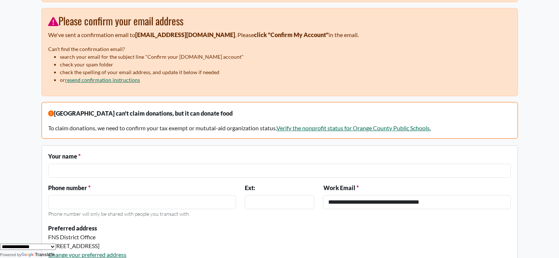 The height and width of the screenshot is (258, 559). What do you see at coordinates (279, 49) in the screenshot?
I see `p: Can't find the confirmation email?` at bounding box center [279, 49].